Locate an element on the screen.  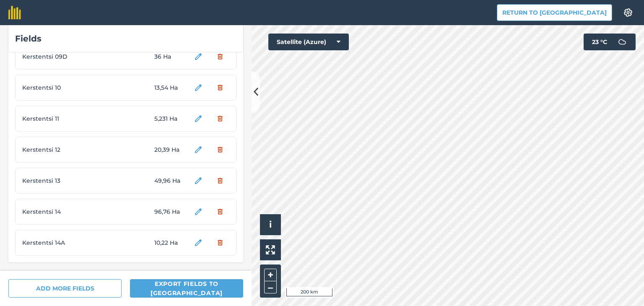
img: svg+xml;base64,PD94bWwgdmVyc2lvbj0iMS4wIiBlbmNvZGluZz0idXRmLTgiPz4KPCEtLSBHZW5lcmF0b3I6IEFkb2JlIE... is located at coordinates (622, 42).